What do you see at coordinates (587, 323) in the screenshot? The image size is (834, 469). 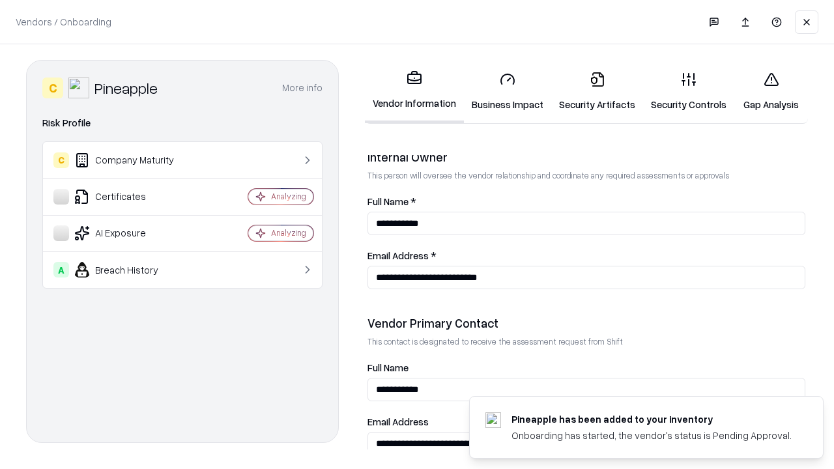 I see `div: Vendor Primary Contact` at bounding box center [587, 323].